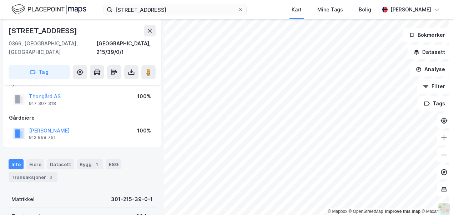 This screenshot has width=454, height=215. Describe the element at coordinates (90, 164) in the screenshot. I see `div: Bygg` at that location.